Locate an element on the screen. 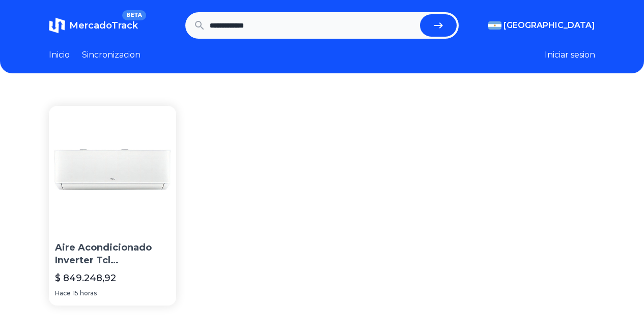 This screenshot has height=331, width=644. a: Sincronizacion is located at coordinates (111, 55).